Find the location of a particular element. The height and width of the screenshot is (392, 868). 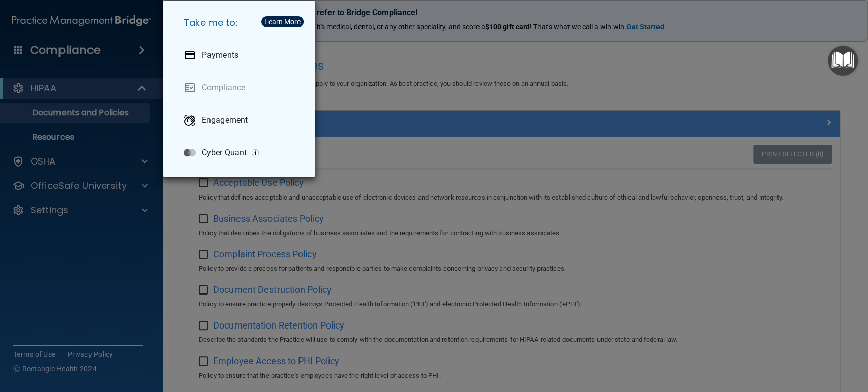

button: Learn More is located at coordinates (282, 22).